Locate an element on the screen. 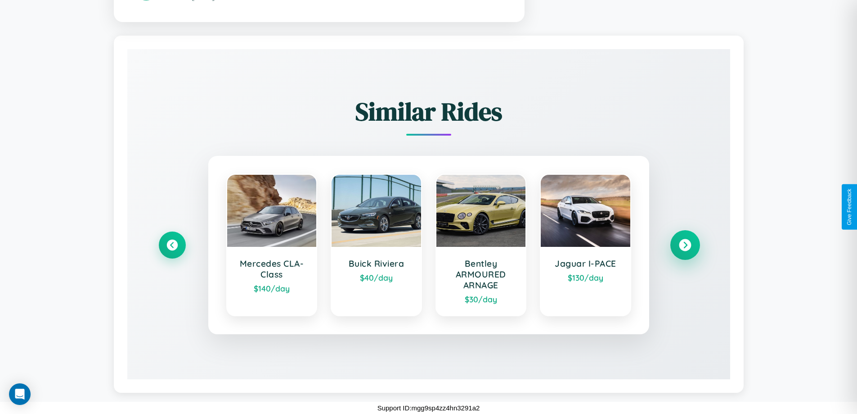  div: $ 140 /day is located at coordinates (272, 288).